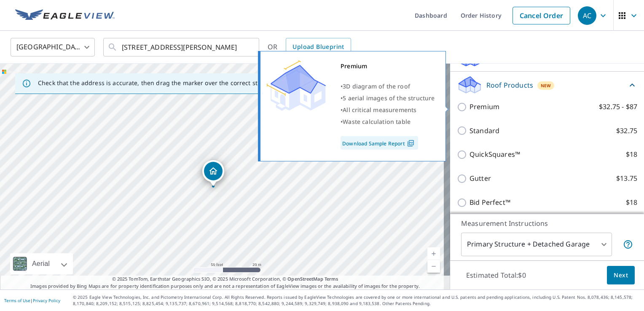  I want to click on span: All critical measurements, so click(380, 109).